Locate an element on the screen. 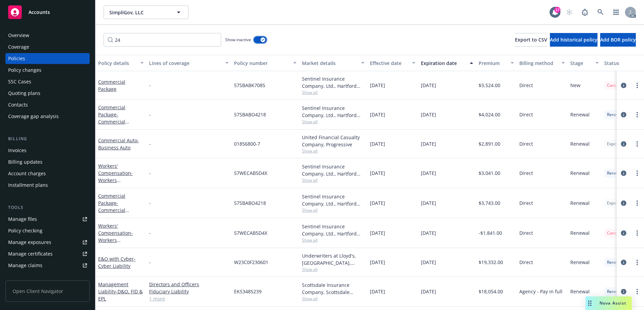  button: Market details is located at coordinates (333, 63).